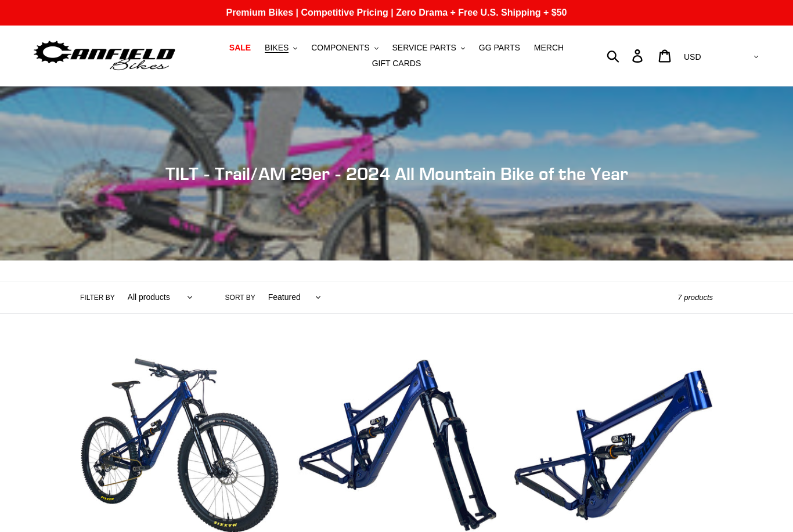 The image size is (793, 532). What do you see at coordinates (396, 63) in the screenshot?
I see `span: GIFT CARDS` at bounding box center [396, 63].